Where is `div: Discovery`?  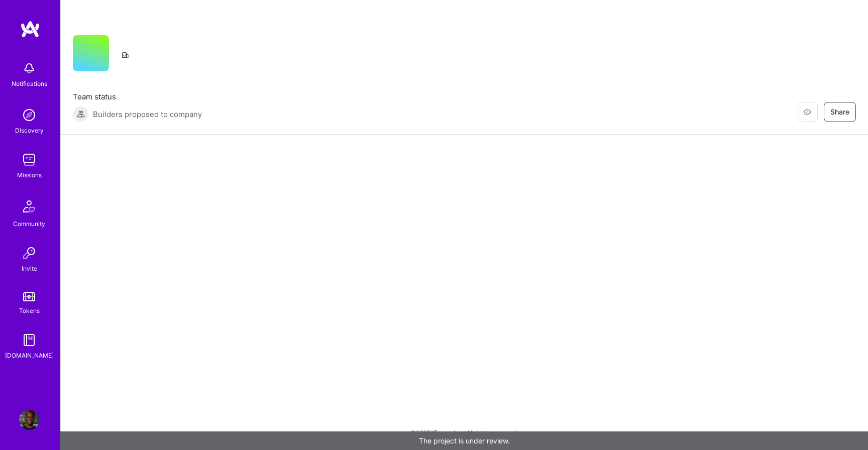 div: Discovery is located at coordinates (29, 130).